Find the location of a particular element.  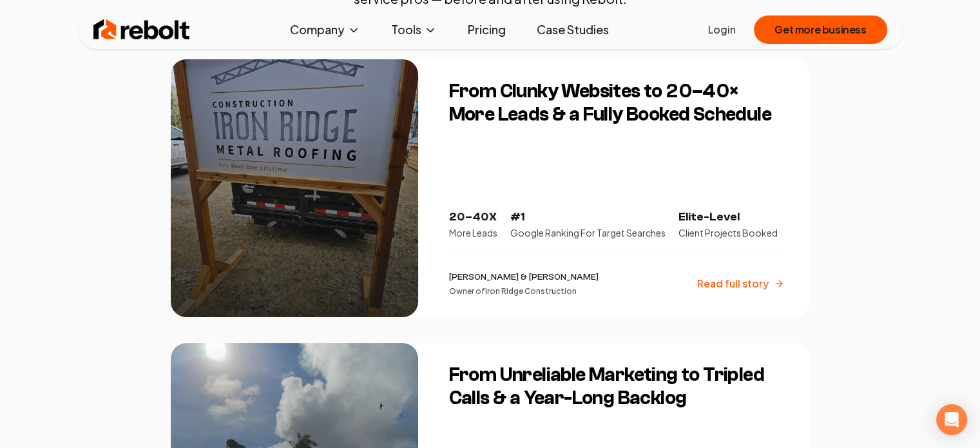

p: Client Projects Booked is located at coordinates (728, 233).